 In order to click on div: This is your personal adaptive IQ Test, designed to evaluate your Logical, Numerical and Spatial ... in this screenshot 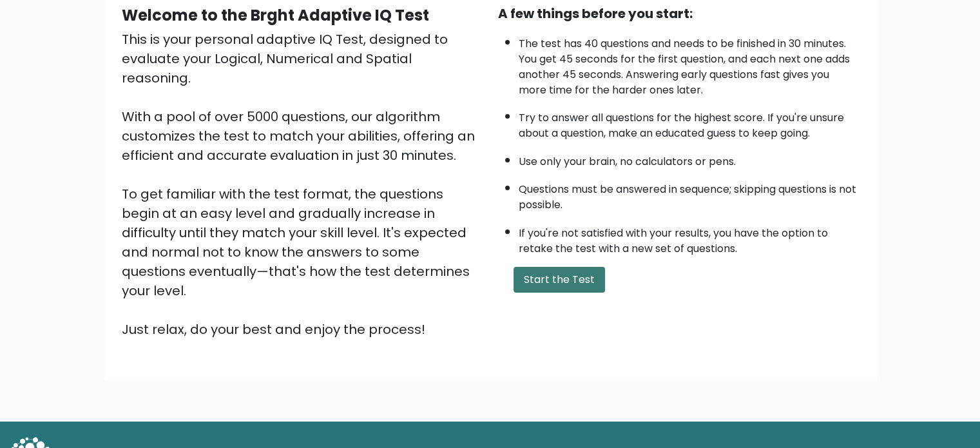, I will do `click(302, 184)`.